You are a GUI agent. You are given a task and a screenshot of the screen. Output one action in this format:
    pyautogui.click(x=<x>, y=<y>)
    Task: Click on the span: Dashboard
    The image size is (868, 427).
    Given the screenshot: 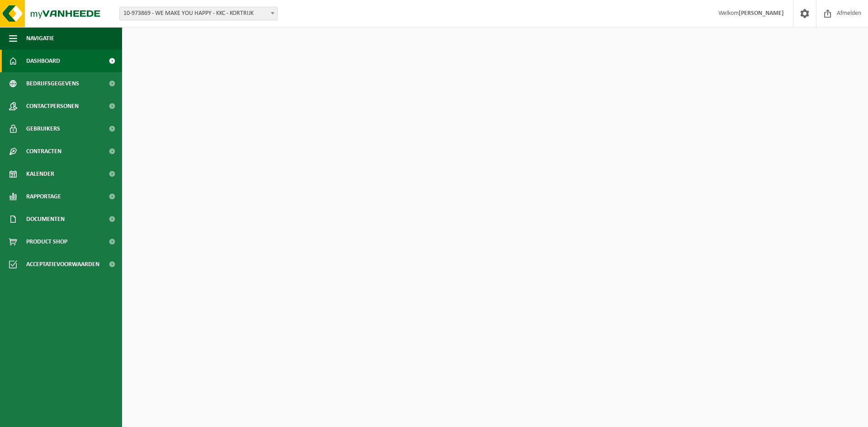 What is the action you would take?
    pyautogui.click(x=43, y=61)
    